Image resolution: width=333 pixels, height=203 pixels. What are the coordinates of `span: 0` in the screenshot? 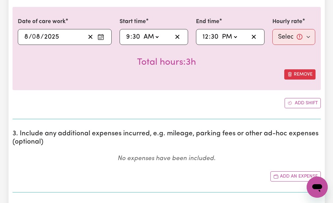 It's located at (34, 37).